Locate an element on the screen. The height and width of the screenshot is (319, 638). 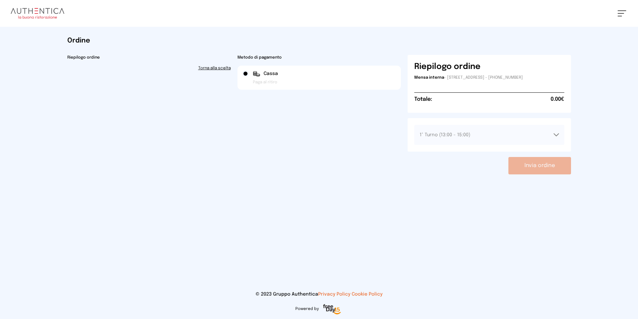
h6: Riepilogo ordine is located at coordinates (448, 67).